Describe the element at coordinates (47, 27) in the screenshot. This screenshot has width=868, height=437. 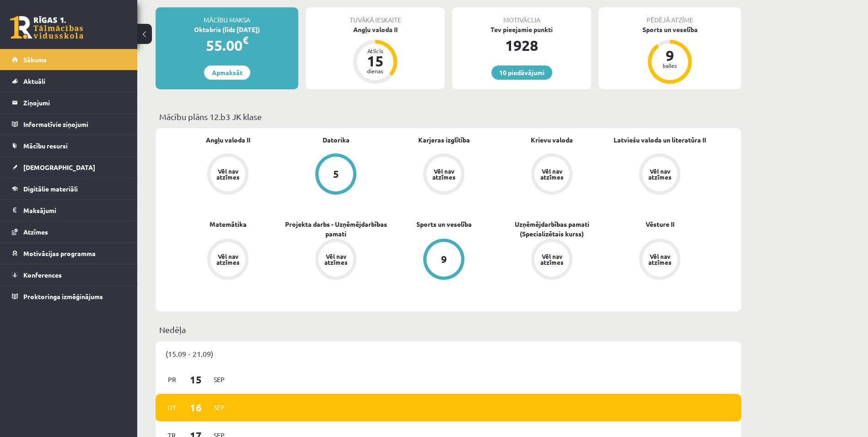
I see `a: Rīgas 1. Tālmācības vidusskola` at that location.